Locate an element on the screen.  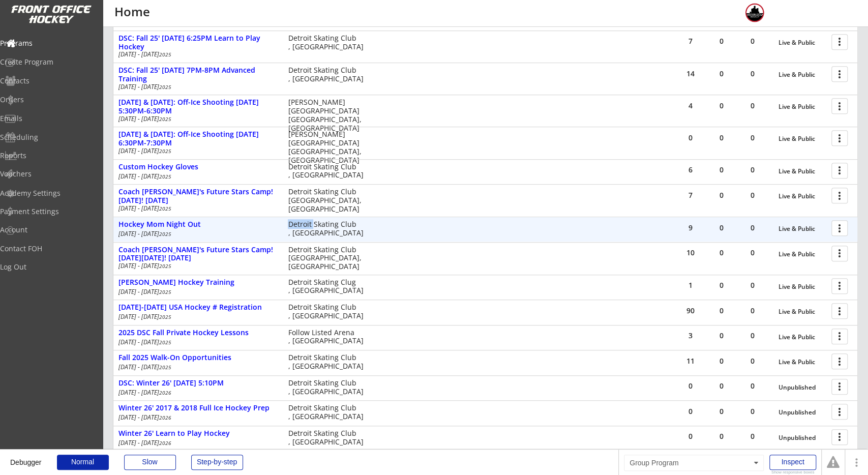
div: 11 is located at coordinates (690, 361).